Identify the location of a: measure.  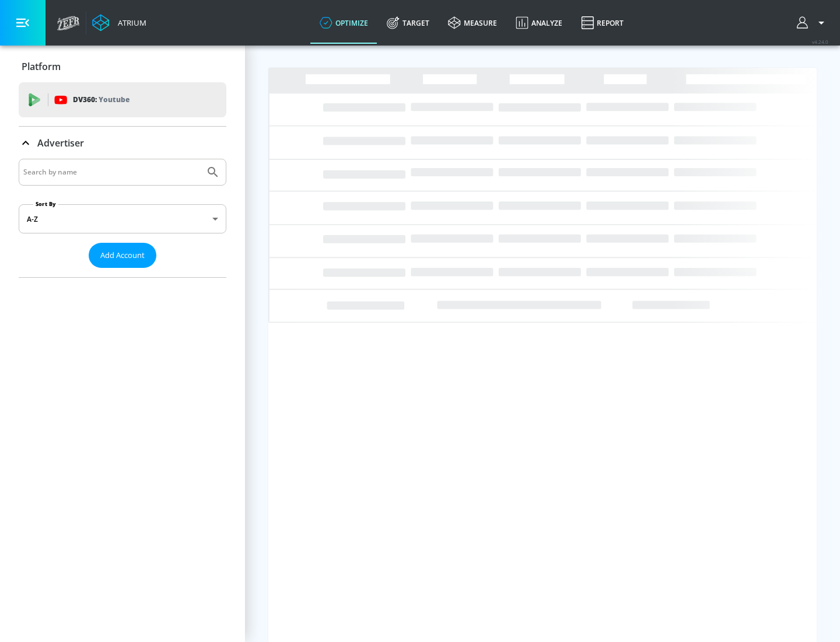
(473, 22).